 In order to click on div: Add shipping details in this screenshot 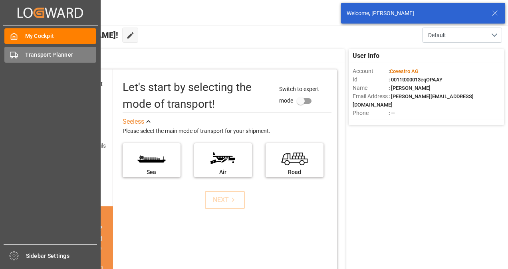, I will do `click(81, 146)`.